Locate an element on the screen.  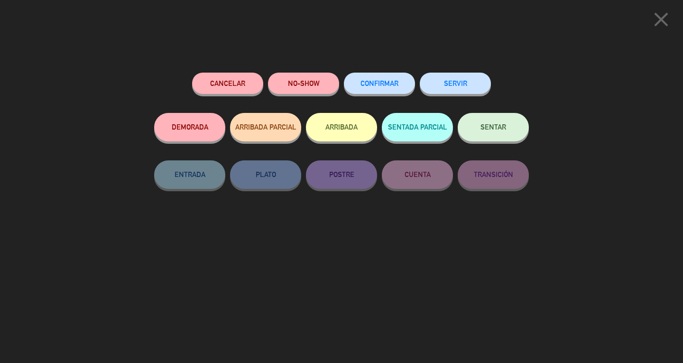
button: TRANSICIÓN is located at coordinates (493, 175).